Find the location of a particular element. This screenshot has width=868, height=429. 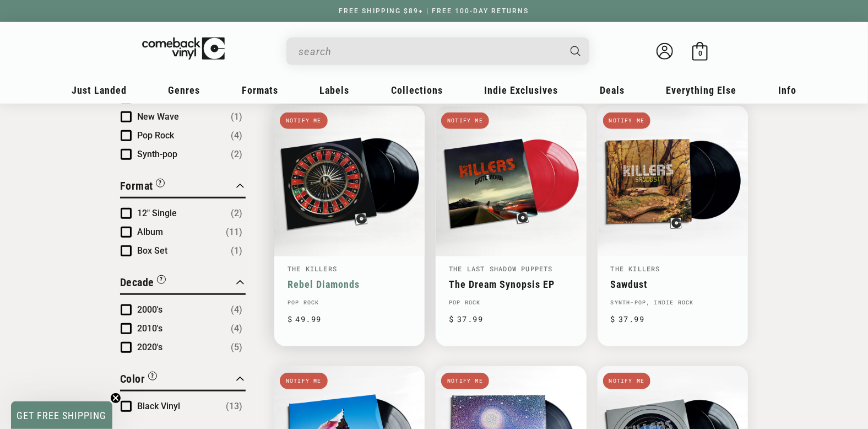

span: GET FREE SHIPPING is located at coordinates (62, 415).